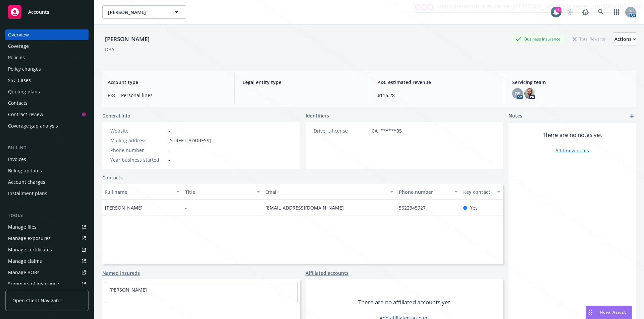  Describe the element at coordinates (572, 135) in the screenshot. I see `span: There are no notes yet` at that location.